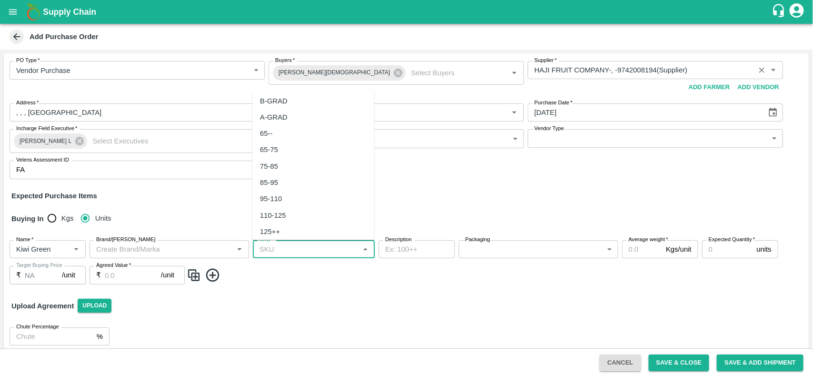  What do you see at coordinates (545, 60) in the screenshot?
I see `label: Supplier` at bounding box center [545, 60].